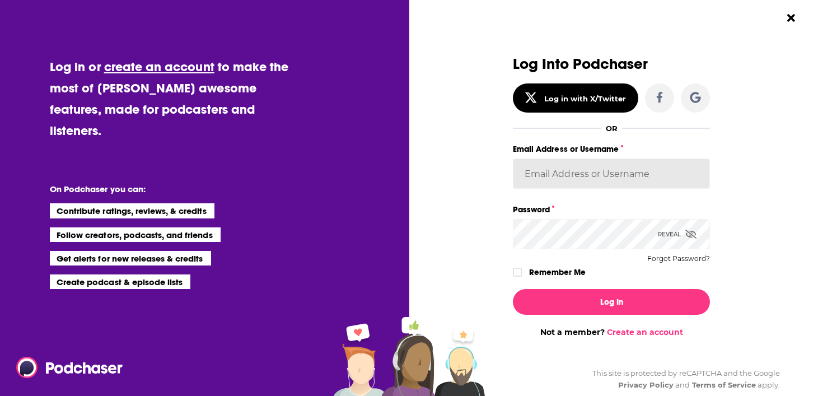 The image size is (818, 396). What do you see at coordinates (557, 272) in the screenshot?
I see `label: Remember Me` at bounding box center [557, 272].